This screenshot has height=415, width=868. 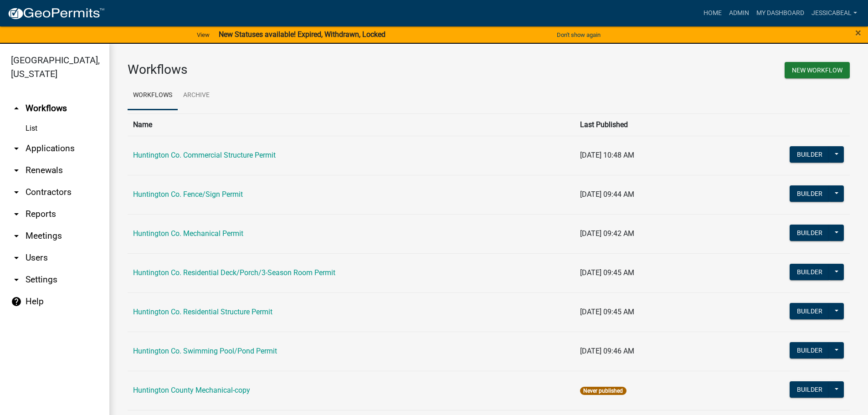 I want to click on a: Huntington Co. Fence/Sign Permit, so click(x=188, y=194).